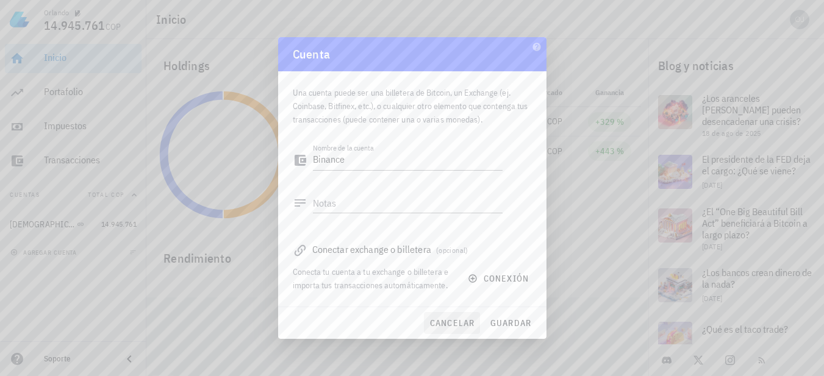 This screenshot has height=376, width=824. Describe the element at coordinates (344, 148) in the screenshot. I see `label: Nombre de la cuenta` at that location.